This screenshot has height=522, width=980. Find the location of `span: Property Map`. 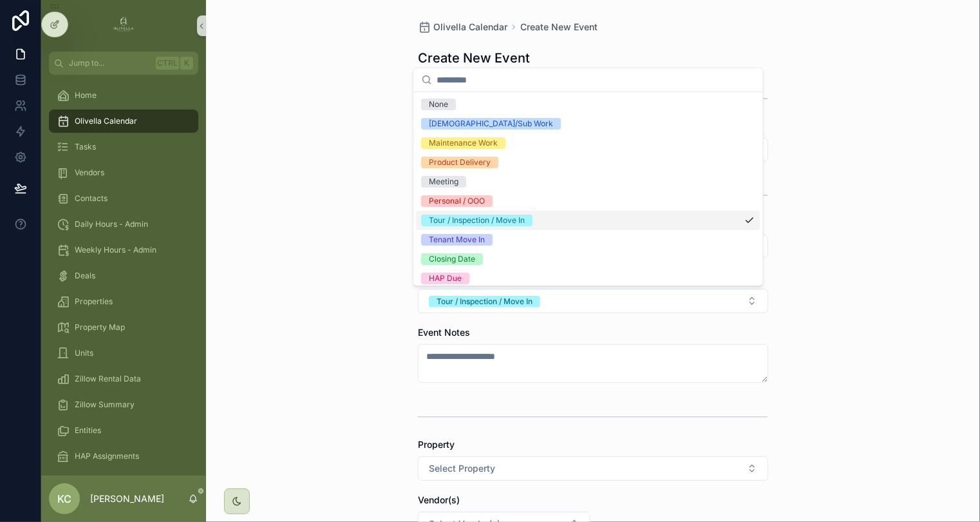

span: Property Map is located at coordinates (100, 327).